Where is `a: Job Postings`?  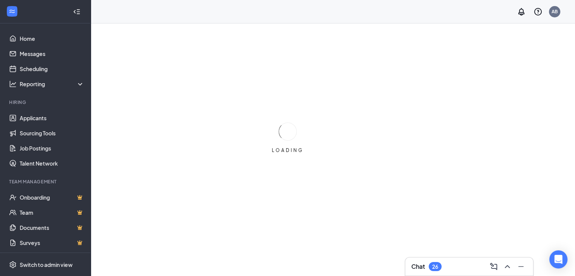 a: Job Postings is located at coordinates (52, 148).